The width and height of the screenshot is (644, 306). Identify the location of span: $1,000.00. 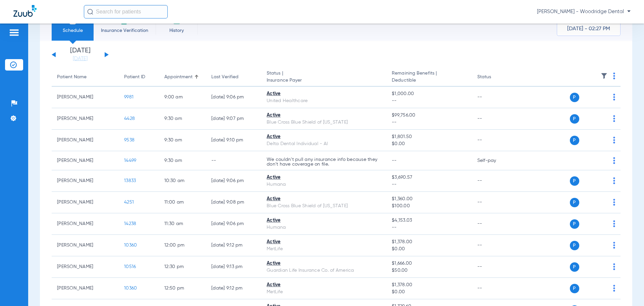
(429, 94).